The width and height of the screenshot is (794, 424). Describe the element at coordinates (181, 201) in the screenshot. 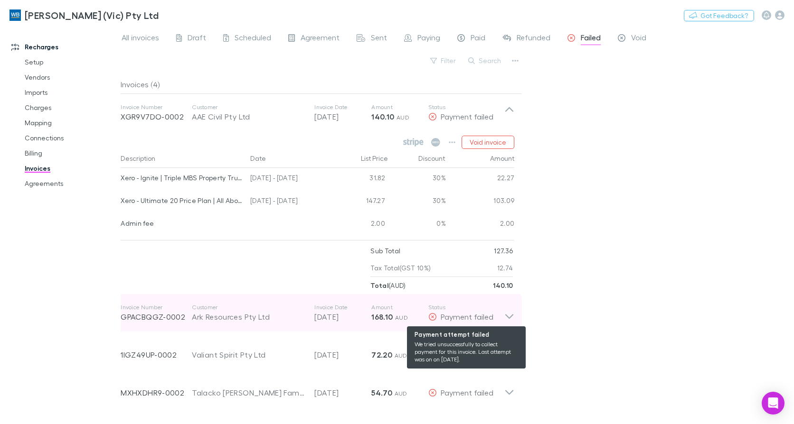

I see `div: Xero - Ultimate 20 Price Plan | All About Excavations Pty Ltd` at that location.